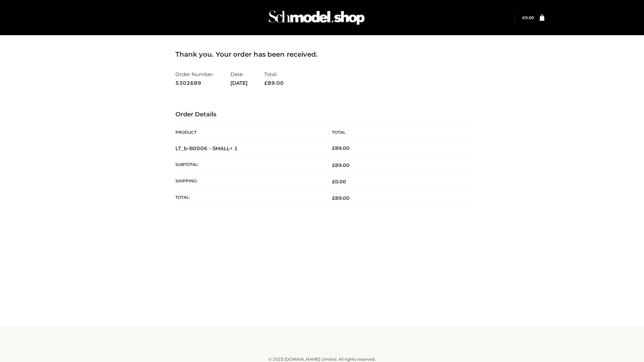  What do you see at coordinates (234, 149) in the screenshot?
I see `strong: × 1` at bounding box center [234, 149].